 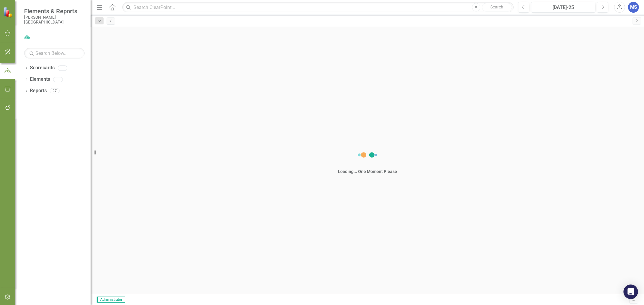 I want to click on span: Administrator, so click(x=111, y=300).